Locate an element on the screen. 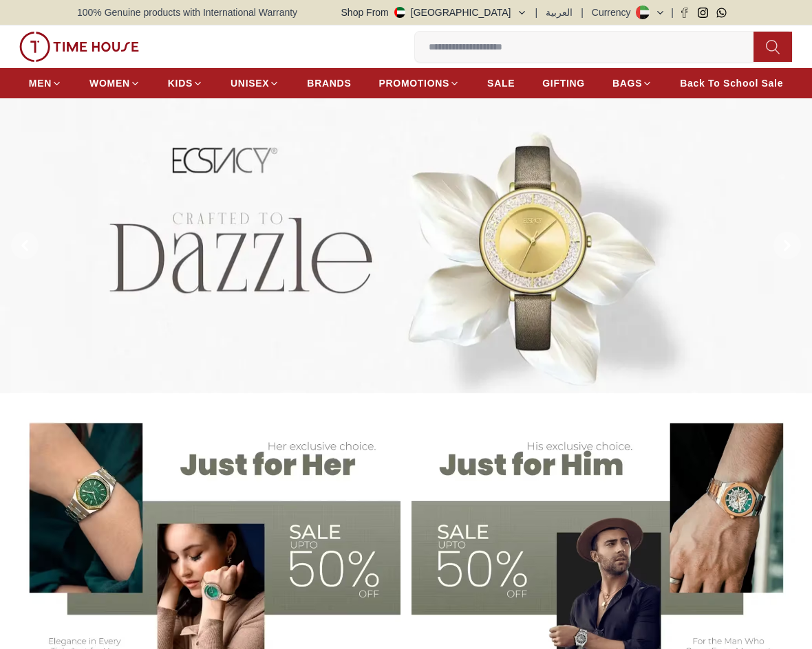  span: العربية is located at coordinates (559, 13).